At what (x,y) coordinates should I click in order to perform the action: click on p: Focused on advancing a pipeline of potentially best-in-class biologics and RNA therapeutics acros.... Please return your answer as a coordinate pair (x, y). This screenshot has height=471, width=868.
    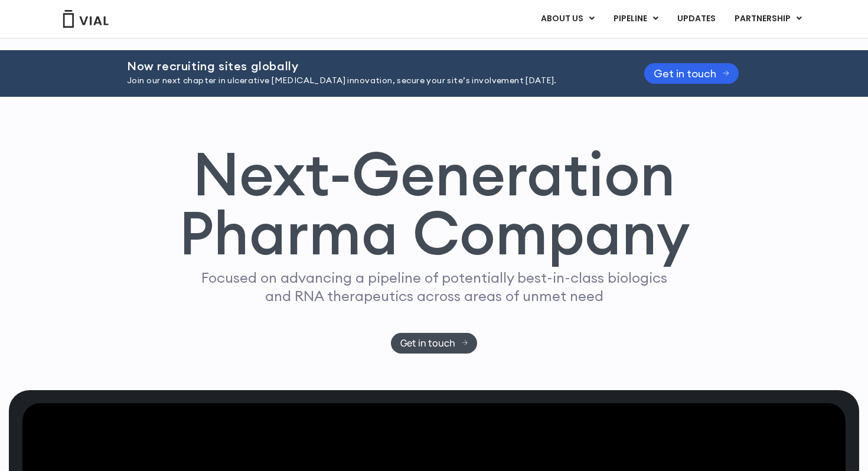
    Looking at the image, I should click on (434, 287).